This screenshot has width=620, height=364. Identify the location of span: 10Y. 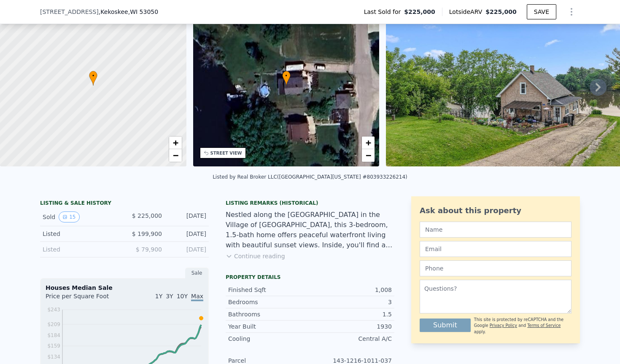
(182, 296).